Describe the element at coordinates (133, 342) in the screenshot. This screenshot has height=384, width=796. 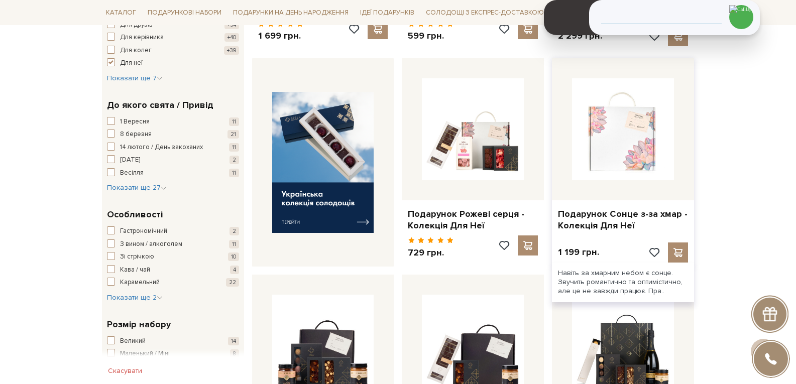
I see `span: Великий` at that location.